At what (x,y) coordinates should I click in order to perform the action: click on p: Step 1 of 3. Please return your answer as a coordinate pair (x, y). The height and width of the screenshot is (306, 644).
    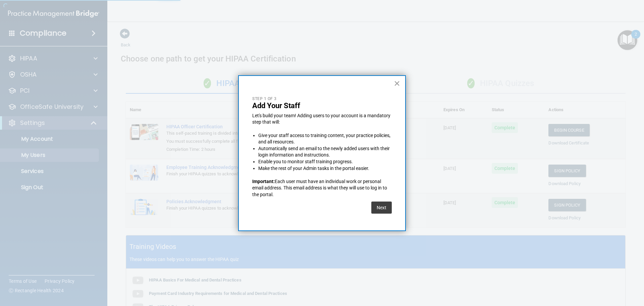
    Looking at the image, I should click on (322, 99).